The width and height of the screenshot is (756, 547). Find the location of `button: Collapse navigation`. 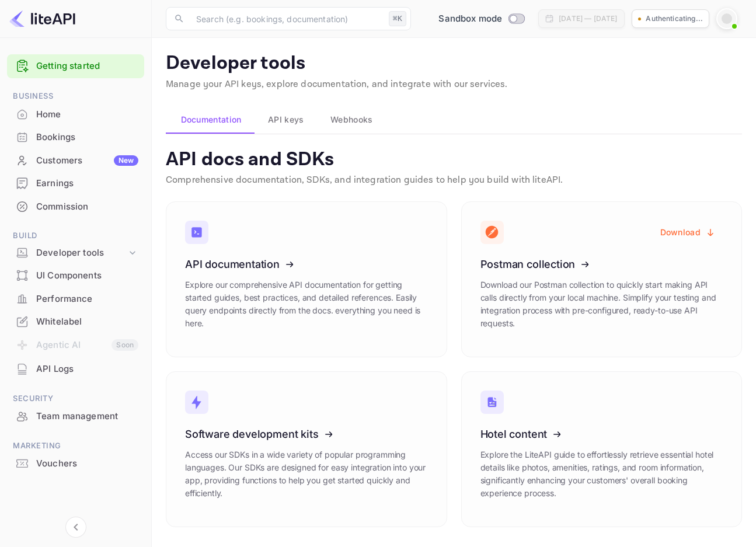

button: Collapse navigation is located at coordinates (76, 527).